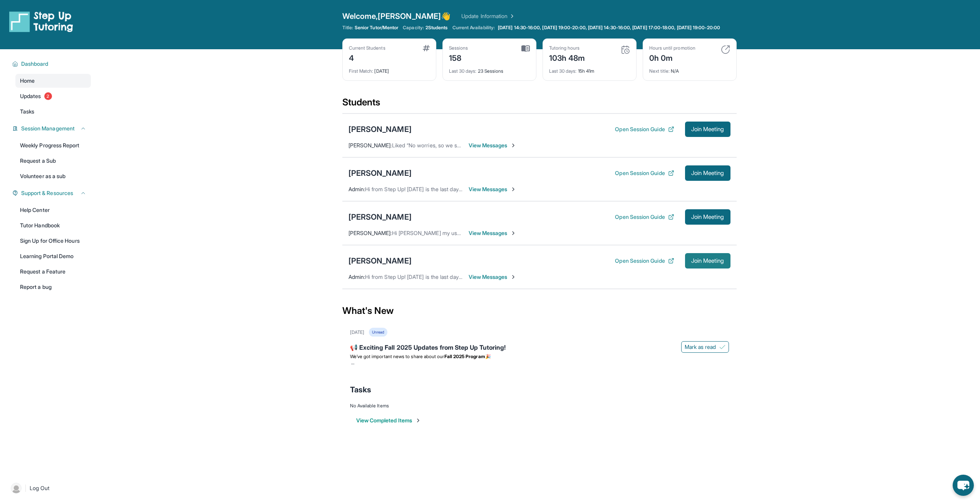  What do you see at coordinates (53, 176) in the screenshot?
I see `a: Volunteer as a sub` at bounding box center [53, 176].